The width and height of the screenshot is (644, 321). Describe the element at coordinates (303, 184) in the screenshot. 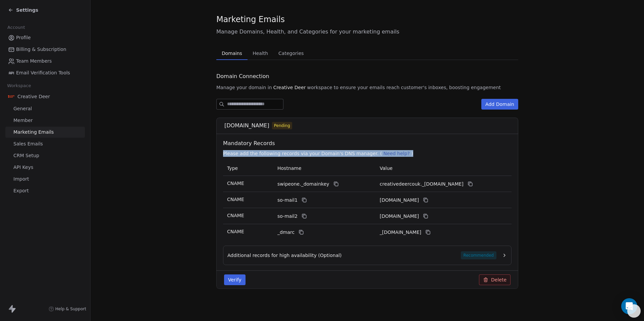

I see `span: swipeone._domainkey` at that location.